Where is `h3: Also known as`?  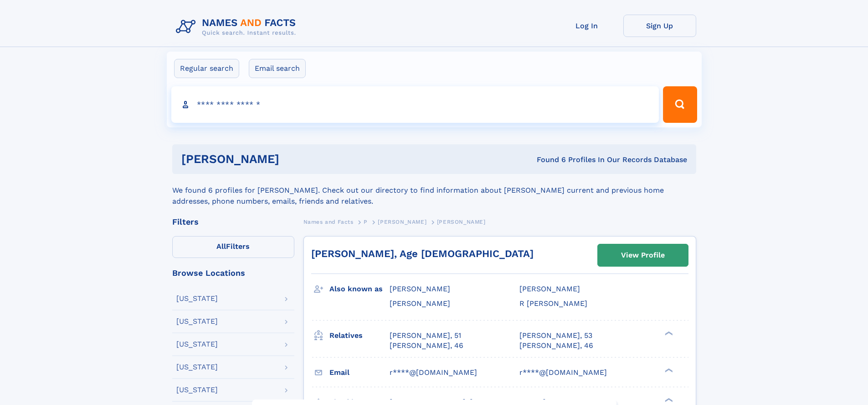 h3: Also known as is located at coordinates (360, 289).